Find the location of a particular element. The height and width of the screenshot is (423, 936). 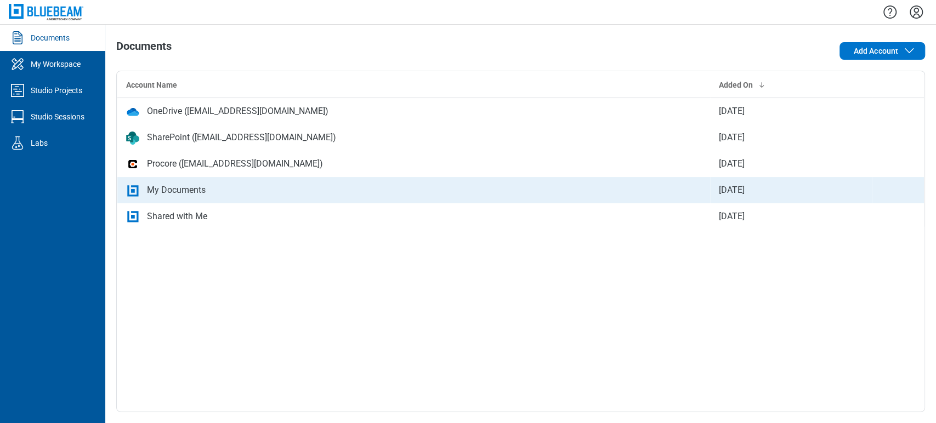

div: Studio Sessions is located at coordinates (58, 117).